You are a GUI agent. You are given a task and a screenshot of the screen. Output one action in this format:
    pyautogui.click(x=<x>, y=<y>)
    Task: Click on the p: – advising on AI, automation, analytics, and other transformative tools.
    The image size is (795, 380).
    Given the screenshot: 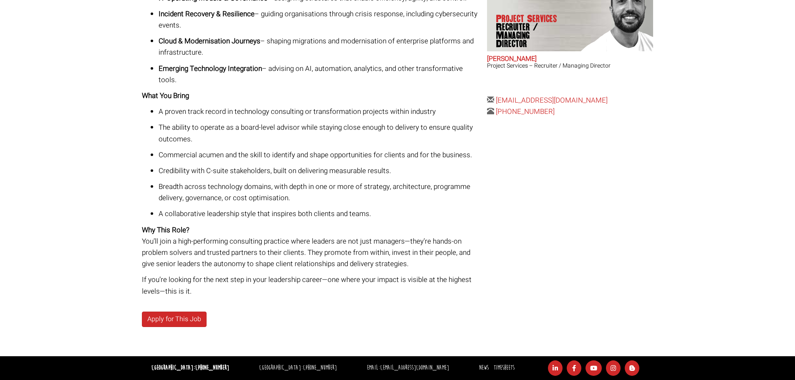 What is the action you would take?
    pyautogui.click(x=320, y=74)
    